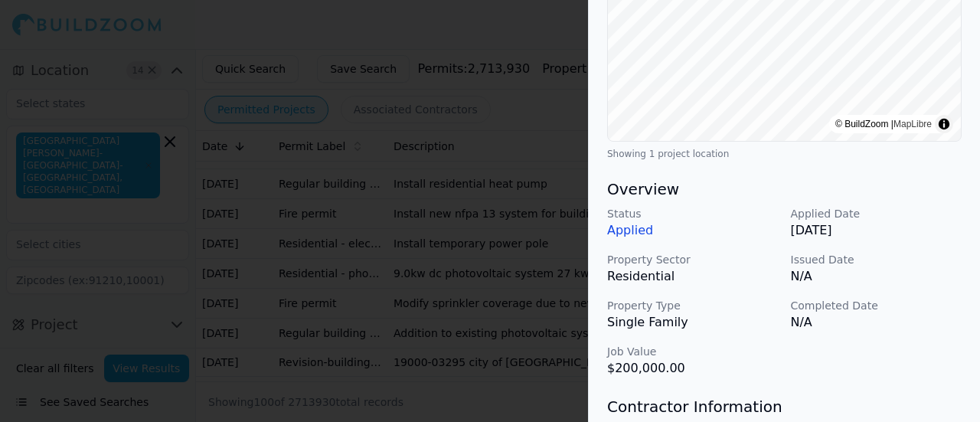 The width and height of the screenshot is (980, 422). Describe the element at coordinates (912, 124) in the screenshot. I see `a: MapLibre` at that location.